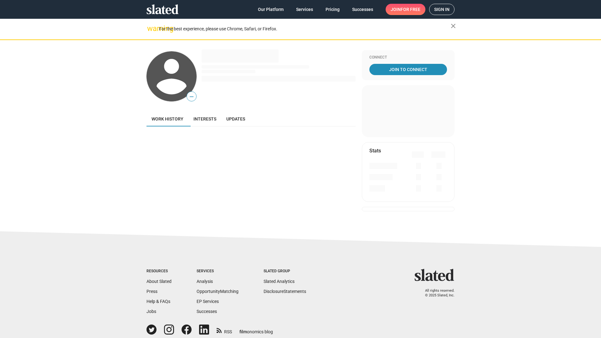 This screenshot has height=338, width=601. Describe the element at coordinates (167, 119) in the screenshot. I see `span: Work history` at that location.